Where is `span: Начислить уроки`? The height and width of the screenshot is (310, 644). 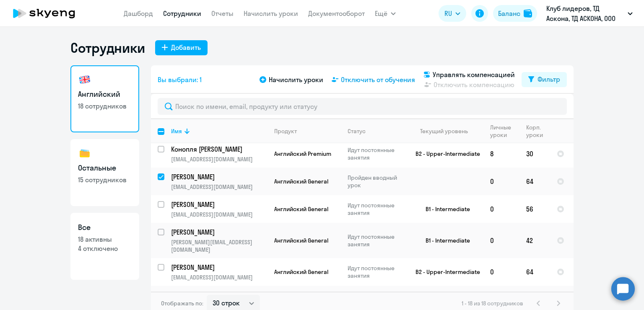
span: Начислить уроки is located at coordinates (296, 80).